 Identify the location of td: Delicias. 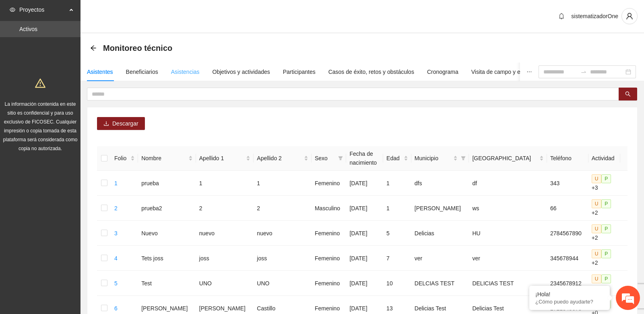
(440, 233).